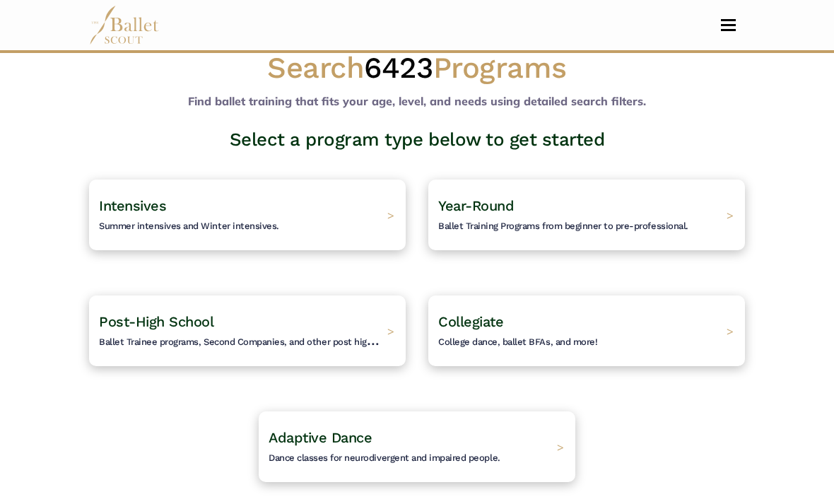 The height and width of the screenshot is (504, 834). I want to click on span: Intensives, so click(132, 206).